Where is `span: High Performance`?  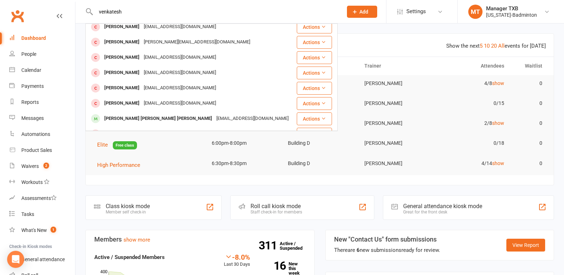 span: High Performance is located at coordinates (119, 165).